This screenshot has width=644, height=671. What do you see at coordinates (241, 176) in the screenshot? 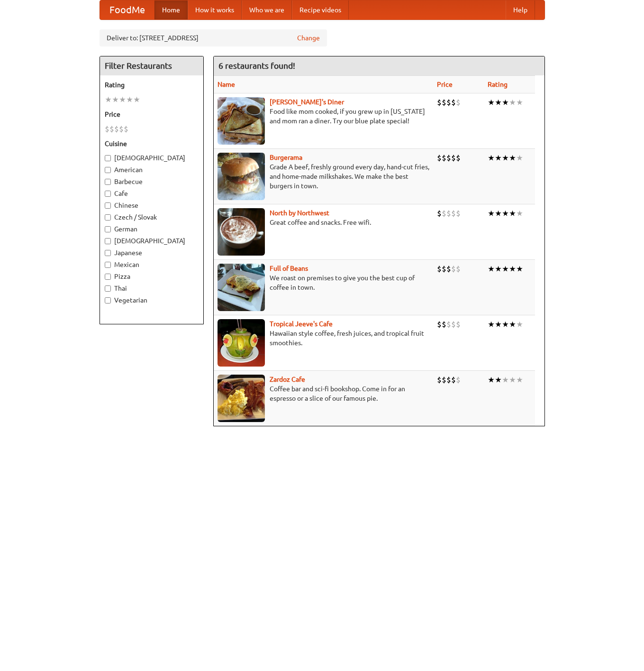
I see `img: burgerama.jpg` at bounding box center [241, 176].